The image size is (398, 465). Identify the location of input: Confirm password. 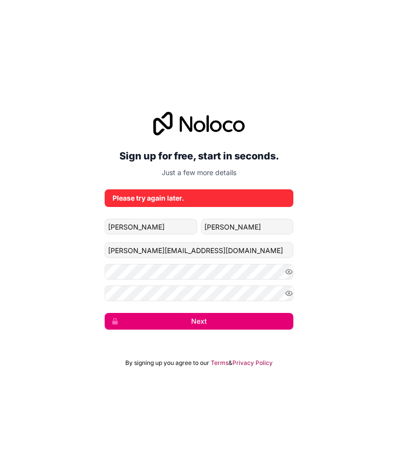
(199, 294).